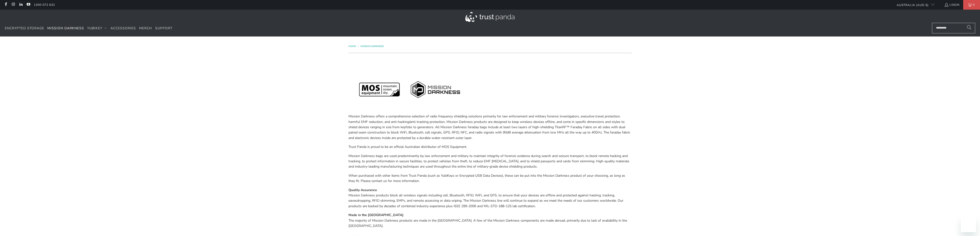 This screenshot has height=236, width=980. Describe the element at coordinates (123, 28) in the screenshot. I see `span: Accessories` at that location.